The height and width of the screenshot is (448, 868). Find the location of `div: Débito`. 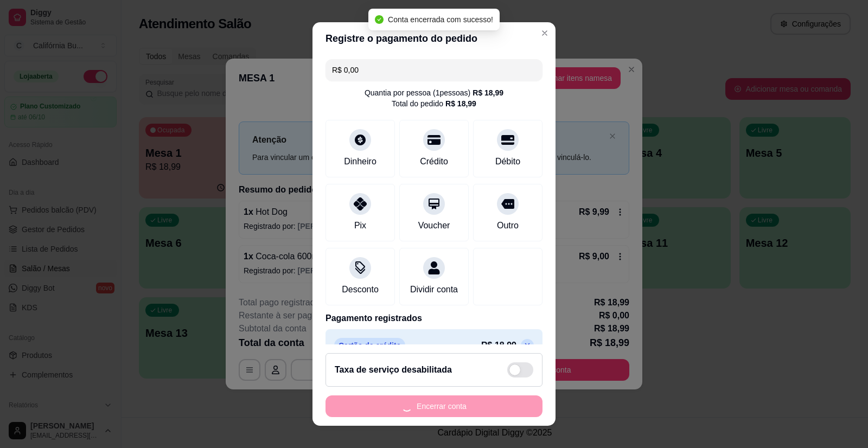

div: Débito is located at coordinates (508, 162).